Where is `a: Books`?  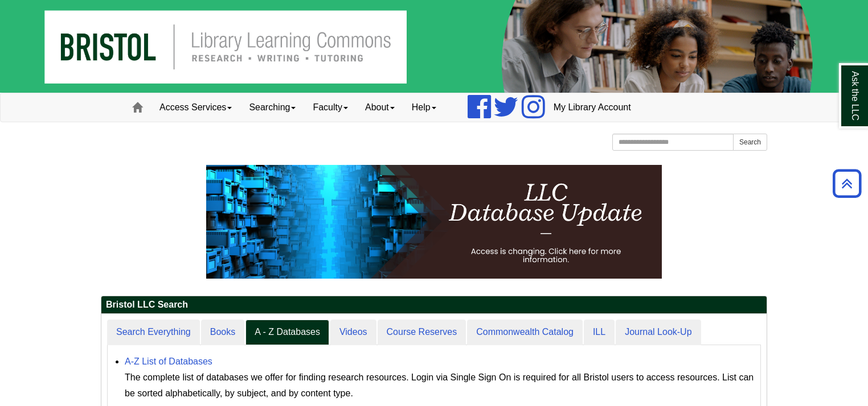
a: Books is located at coordinates (223, 333).